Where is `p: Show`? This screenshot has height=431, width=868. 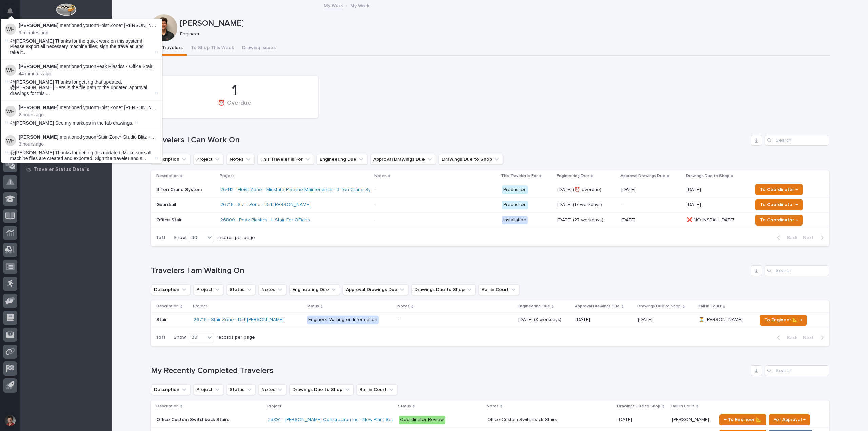 p: Show is located at coordinates (180, 337).